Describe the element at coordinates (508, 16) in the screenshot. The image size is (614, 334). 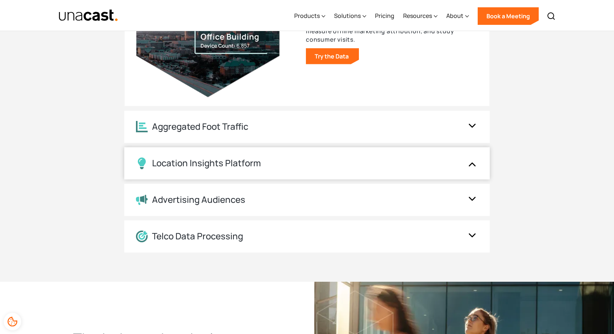
I see `a: Book a Meeting` at that location.